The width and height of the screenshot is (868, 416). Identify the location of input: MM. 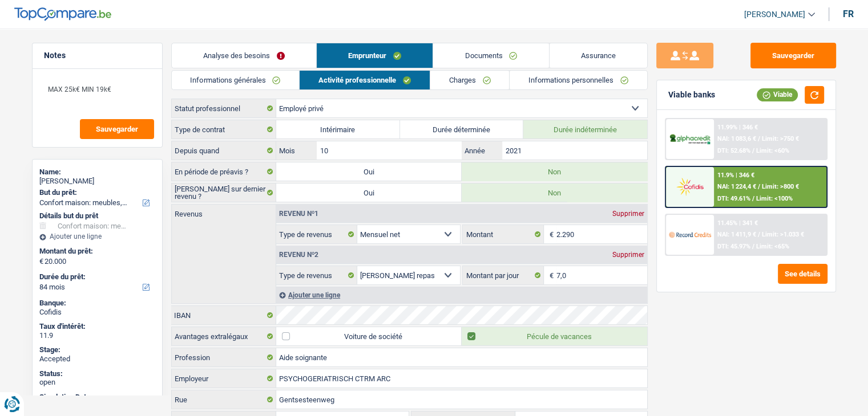
(388, 151).